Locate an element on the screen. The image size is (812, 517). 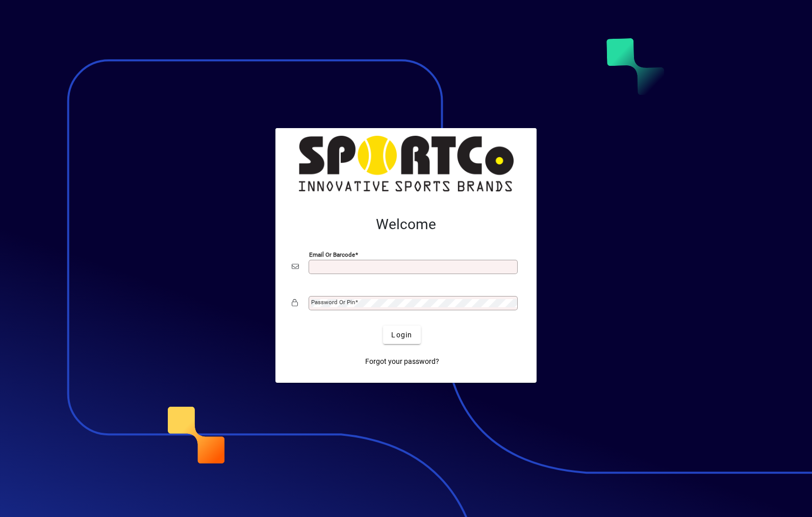
mat-label: Password or Pin is located at coordinates (333, 302).